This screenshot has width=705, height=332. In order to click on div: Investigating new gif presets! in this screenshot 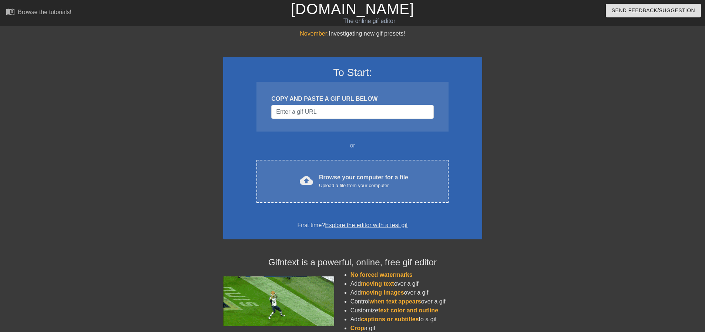, I will do `click(353, 34)`.